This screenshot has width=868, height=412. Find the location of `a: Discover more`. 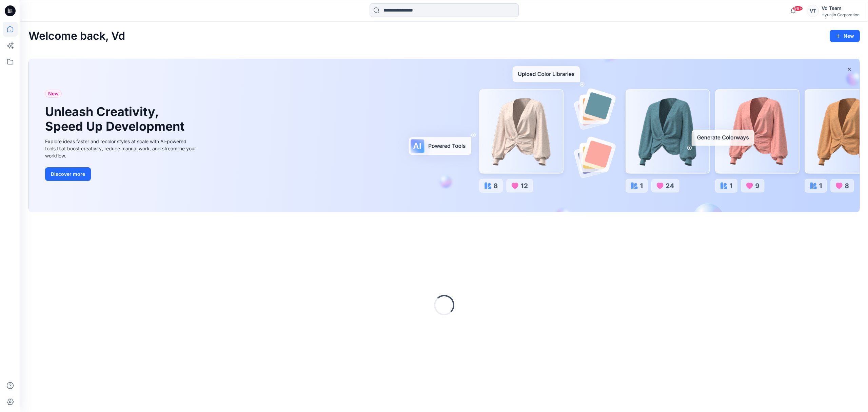

a: Discover more is located at coordinates (121, 174).